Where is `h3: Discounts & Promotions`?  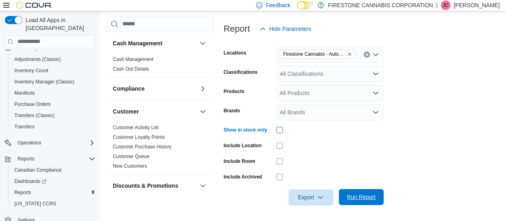 h3: Discounts & Promotions is located at coordinates (145, 185).